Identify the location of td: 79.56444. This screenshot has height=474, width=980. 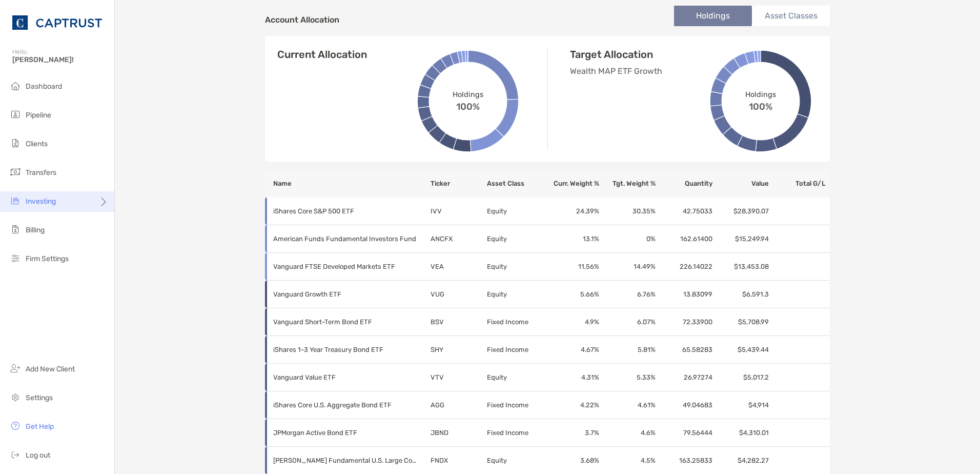
(685, 433).